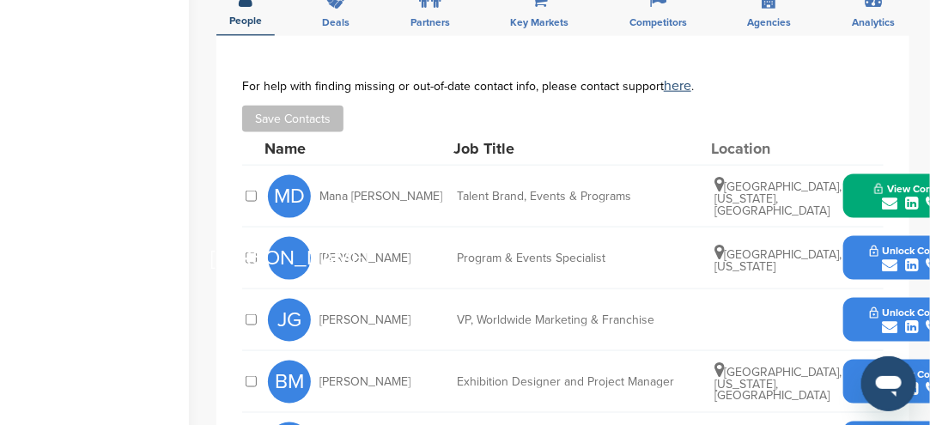  What do you see at coordinates (562, 86) in the screenshot?
I see `div: For help with finding missing or out-of-date contact info, please contact support .` at bounding box center [562, 86].